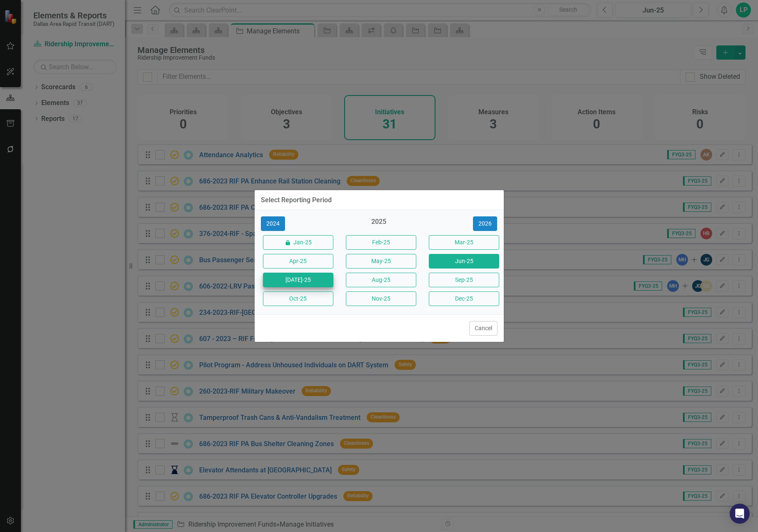 The image size is (758, 532). Describe the element at coordinates (298, 261) in the screenshot. I see `button: Apr-25` at that location.